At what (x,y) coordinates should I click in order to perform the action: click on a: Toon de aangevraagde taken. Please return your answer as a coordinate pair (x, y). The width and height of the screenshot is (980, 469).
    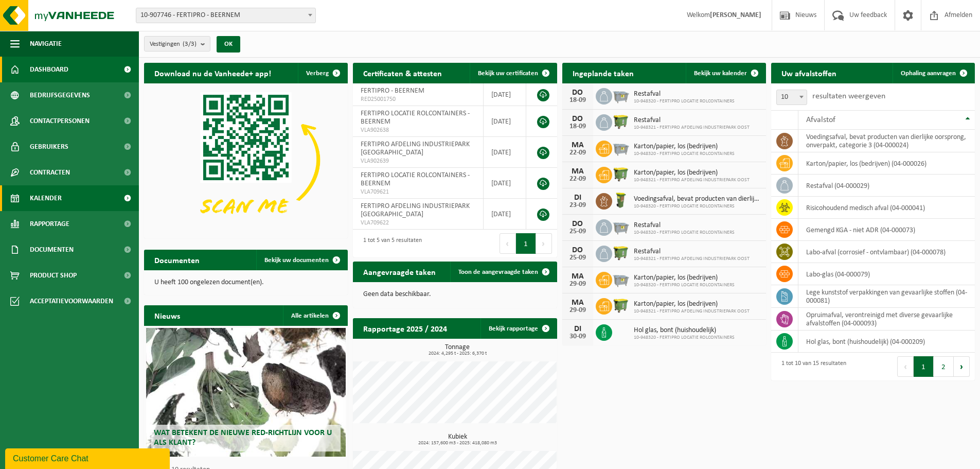
    Looking at the image, I should click on (503, 272).